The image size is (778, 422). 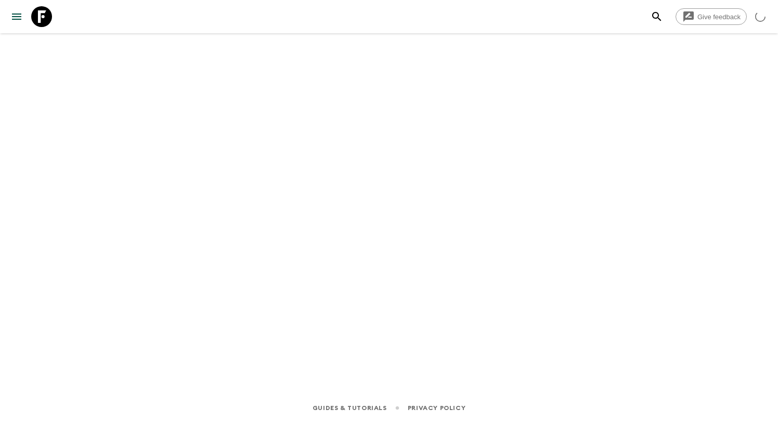 I want to click on a: Guides & Tutorials, so click(x=350, y=408).